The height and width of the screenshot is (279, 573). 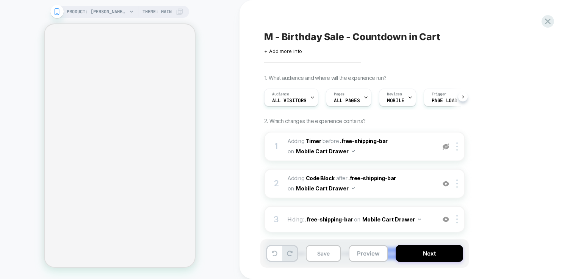 I want to click on span: BEFORE, so click(x=331, y=141).